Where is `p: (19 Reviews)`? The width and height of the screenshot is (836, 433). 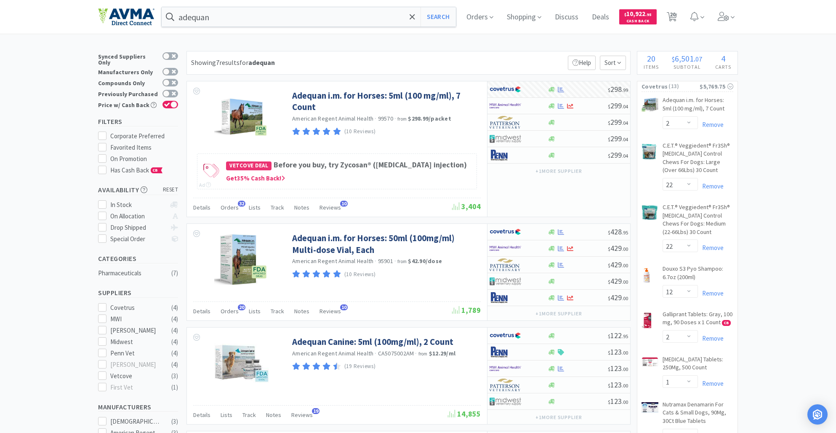
p: (19 Reviews) is located at coordinates (360, 366).